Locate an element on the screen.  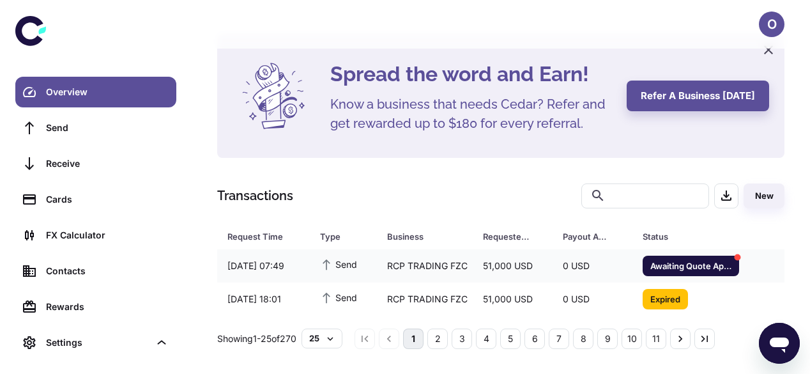
div: Contacts is located at coordinates (107, 271).